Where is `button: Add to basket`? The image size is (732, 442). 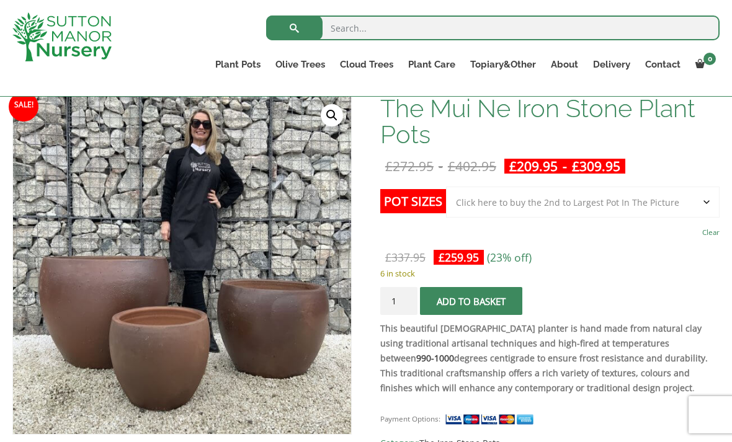 button: Add to basket is located at coordinates (471, 301).